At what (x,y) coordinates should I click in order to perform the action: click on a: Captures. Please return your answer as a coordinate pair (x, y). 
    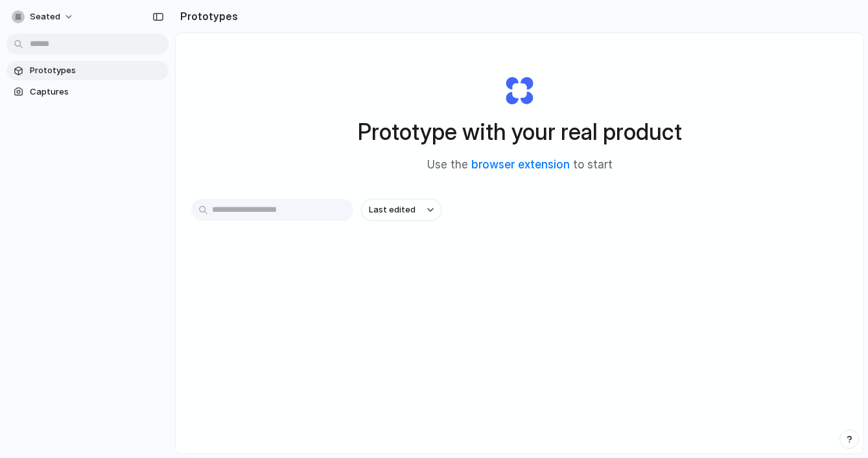
    Looking at the image, I should click on (87, 92).